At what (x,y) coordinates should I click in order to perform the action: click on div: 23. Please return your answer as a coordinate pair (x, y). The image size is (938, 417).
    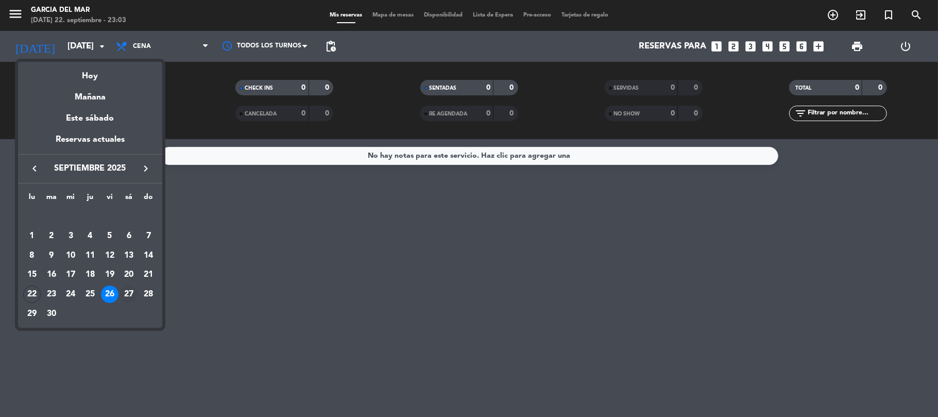
    Looking at the image, I should click on (51, 294).